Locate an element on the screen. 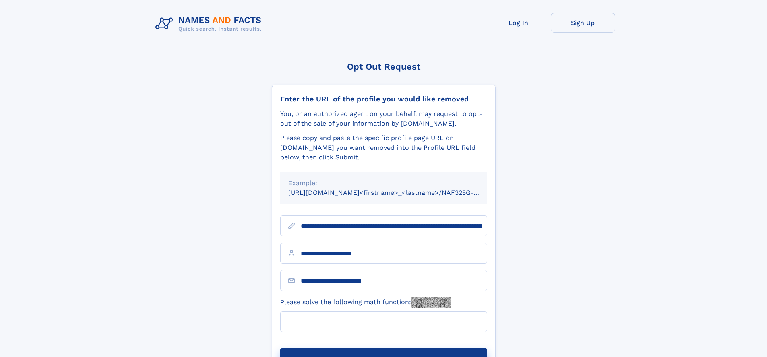 Image resolution: width=767 pixels, height=357 pixels. label: Please solve the following math function: is located at coordinates (365, 303).